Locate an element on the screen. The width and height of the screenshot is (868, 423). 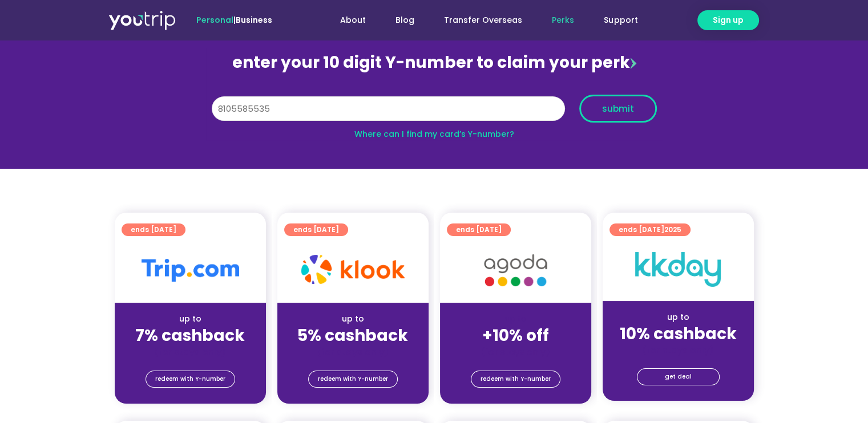
span: submit is located at coordinates (618, 109).